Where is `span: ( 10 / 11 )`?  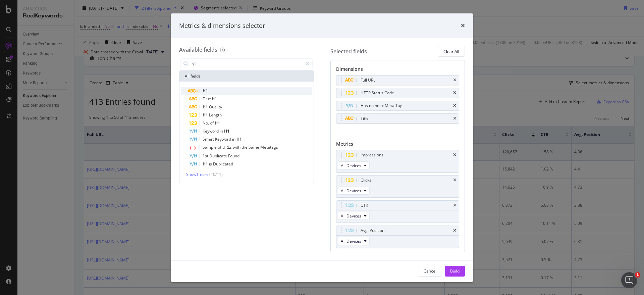 span: ( 10 / 11 ) is located at coordinates (216, 174).